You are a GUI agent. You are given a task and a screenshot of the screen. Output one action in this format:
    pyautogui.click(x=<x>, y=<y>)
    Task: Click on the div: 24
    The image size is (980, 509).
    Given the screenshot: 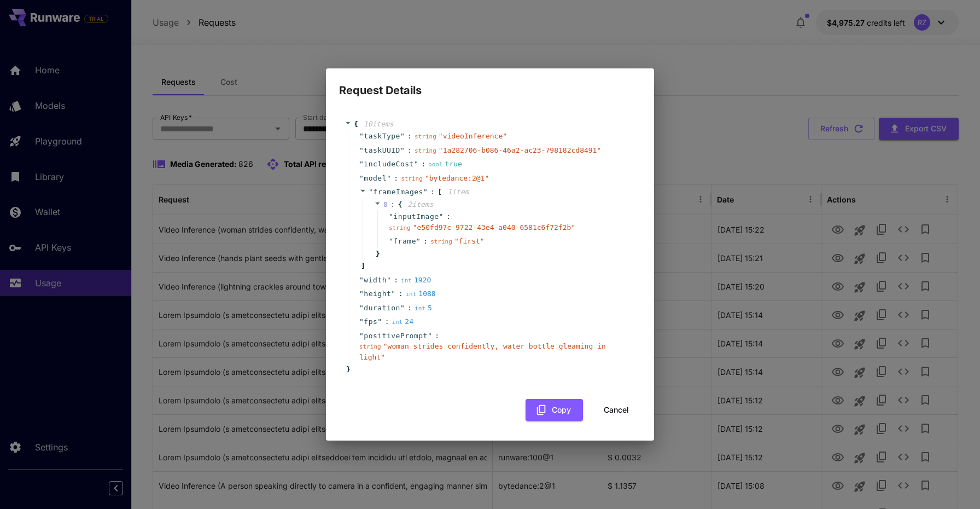 What is the action you would take?
    pyautogui.click(x=403, y=322)
    